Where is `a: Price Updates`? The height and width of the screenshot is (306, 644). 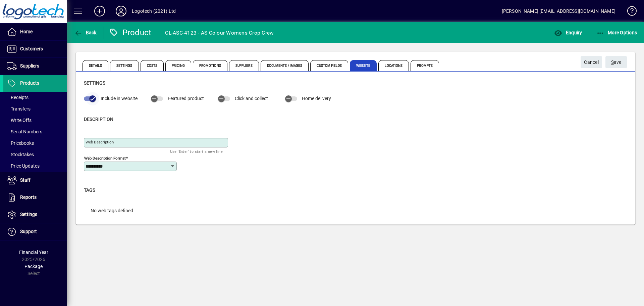
a: Price Updates is located at coordinates (35, 166).